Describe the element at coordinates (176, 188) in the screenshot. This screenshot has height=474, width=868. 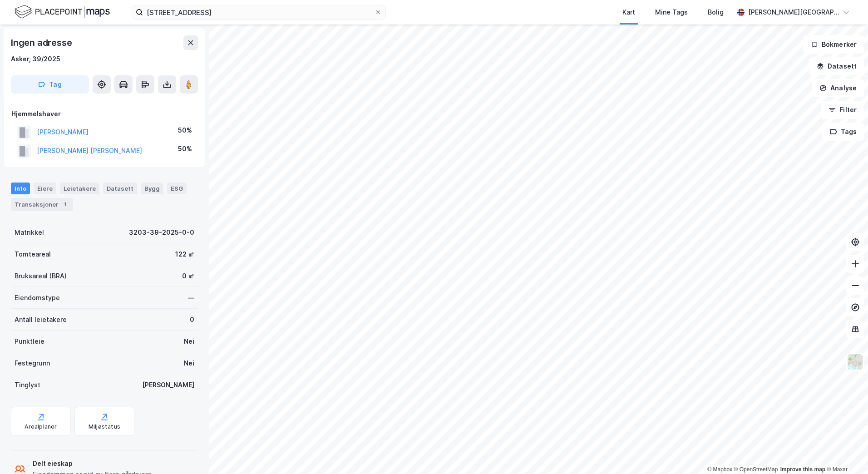
I see `div: ESG` at that location.